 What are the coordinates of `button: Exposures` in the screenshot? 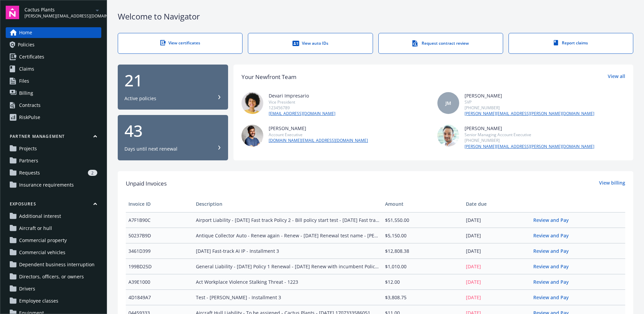 It's located at (54, 205).